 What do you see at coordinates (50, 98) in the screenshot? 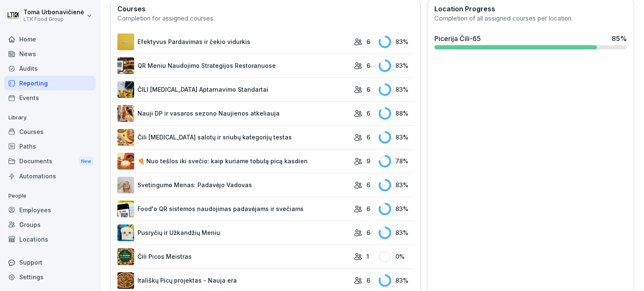
I see `a: Events` at bounding box center [50, 98].